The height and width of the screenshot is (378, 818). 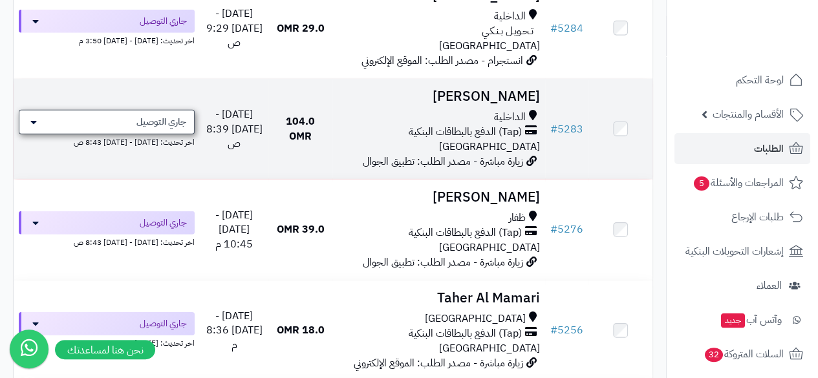 I want to click on span: طلبات الإرجاع, so click(x=757, y=217).